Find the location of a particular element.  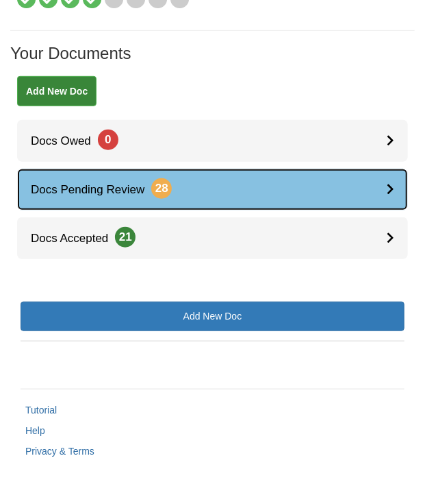

span: 28 is located at coordinates (162, 189).